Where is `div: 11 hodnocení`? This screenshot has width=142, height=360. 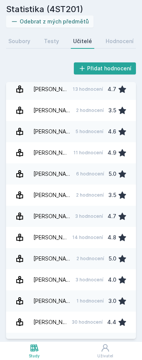 div: 11 hodnocení is located at coordinates (88, 153).